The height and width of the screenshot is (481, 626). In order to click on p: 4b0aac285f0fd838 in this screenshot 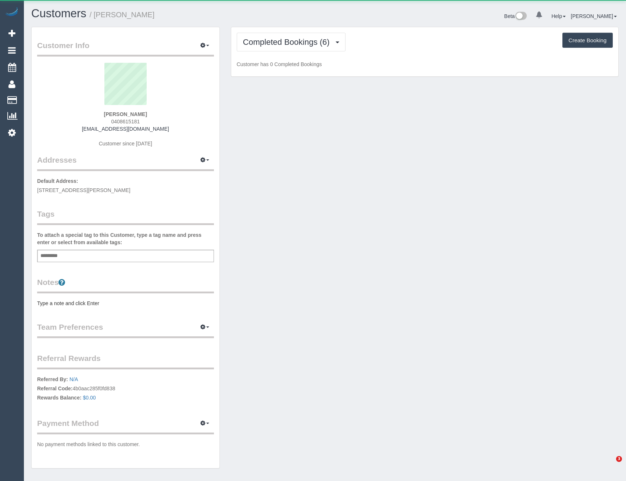, I will do `click(125, 390)`.